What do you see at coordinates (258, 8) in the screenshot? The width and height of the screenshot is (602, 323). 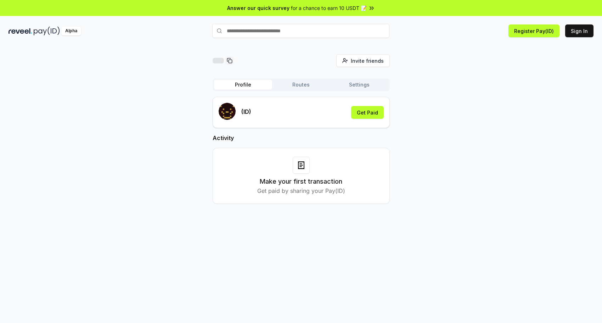 I see `span: Answer our quick survey` at bounding box center [258, 8].